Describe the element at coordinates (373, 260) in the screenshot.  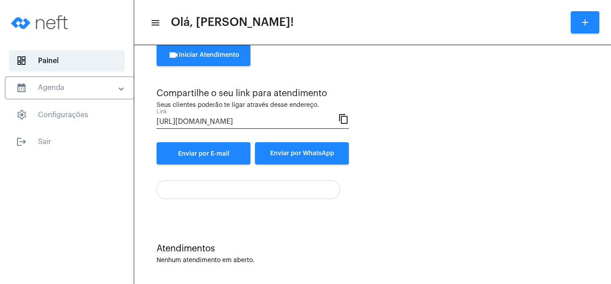
I see `div: Nenhum atendimento em aberto.` at that location.